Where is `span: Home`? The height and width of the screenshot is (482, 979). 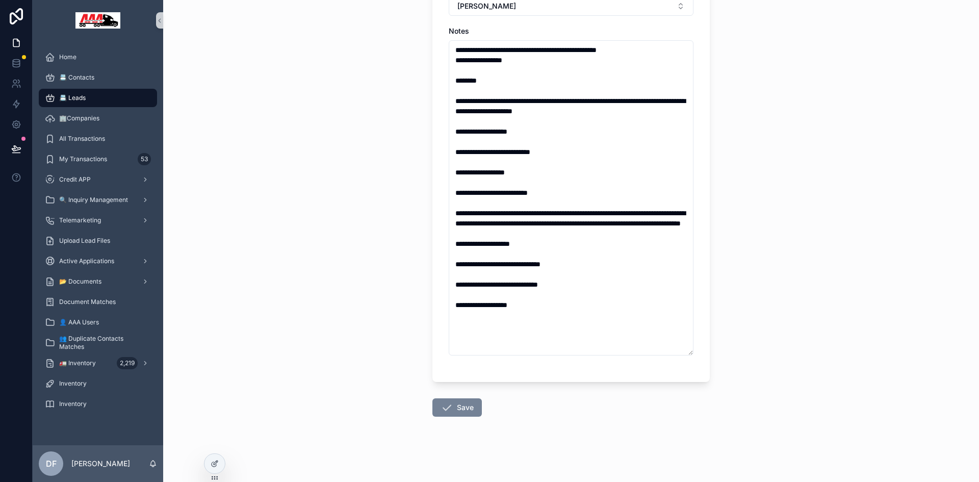 span: Home is located at coordinates (68, 57).